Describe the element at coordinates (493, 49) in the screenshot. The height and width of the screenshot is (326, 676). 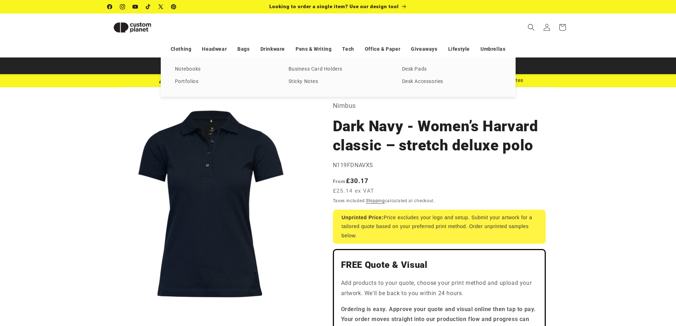
I see `a: Umbrellas` at that location.